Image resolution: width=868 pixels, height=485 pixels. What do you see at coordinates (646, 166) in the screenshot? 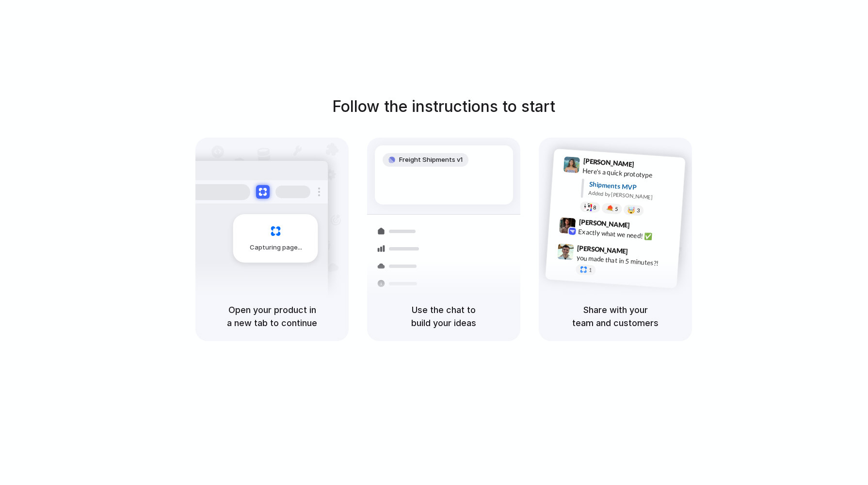
I see `span: 9:41 AM` at bounding box center [646, 166].